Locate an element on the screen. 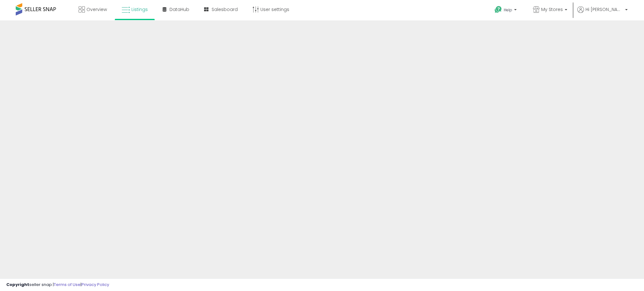  span: Overview is located at coordinates (96, 10).